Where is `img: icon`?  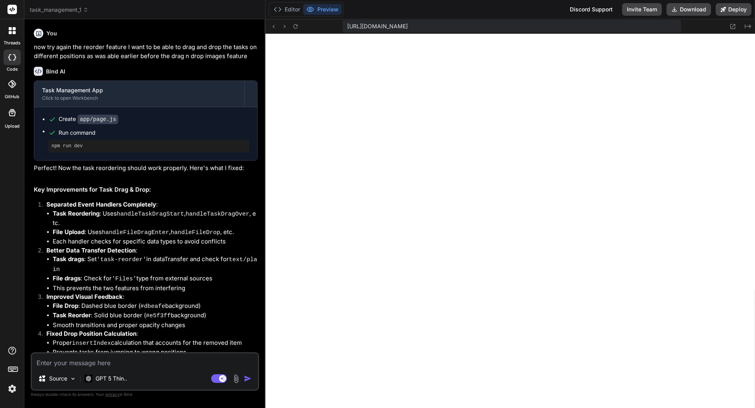
img: icon is located at coordinates (248, 379).